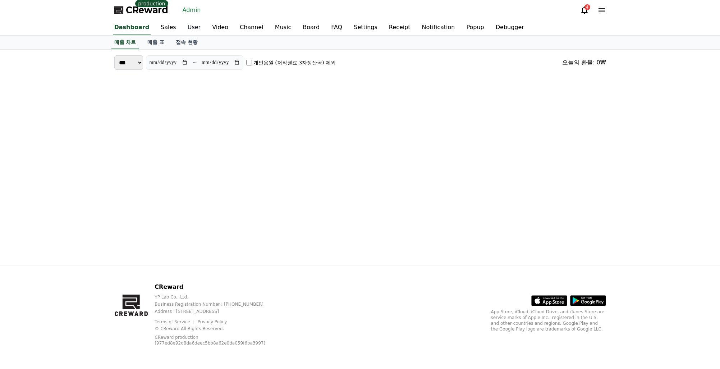 The image size is (720, 369). What do you see at coordinates (141, 10) in the screenshot?
I see `a: CReward` at bounding box center [141, 10].